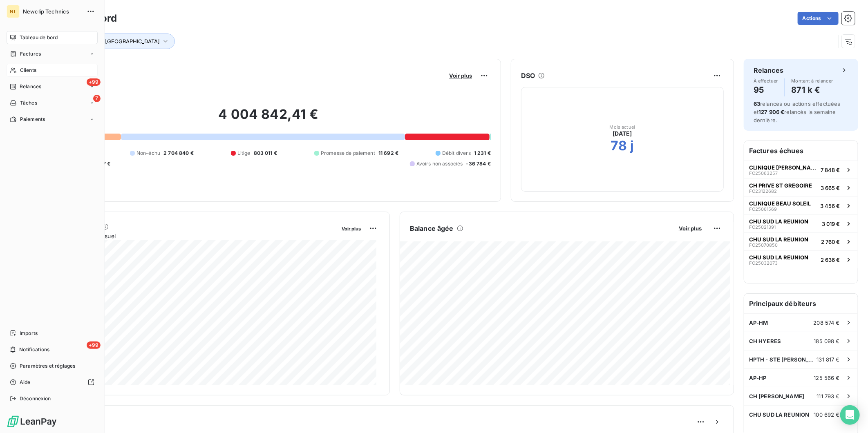  Describe the element at coordinates (38, 37) in the screenshot. I see `span: Tableau de bord` at that location.